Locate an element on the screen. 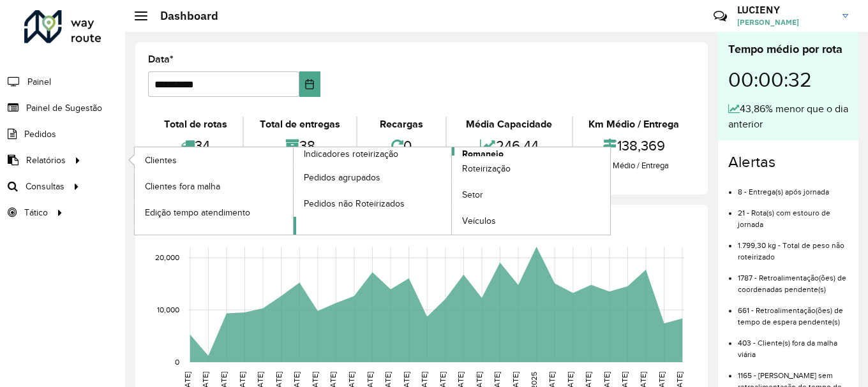  a: Clientes is located at coordinates (214, 160).